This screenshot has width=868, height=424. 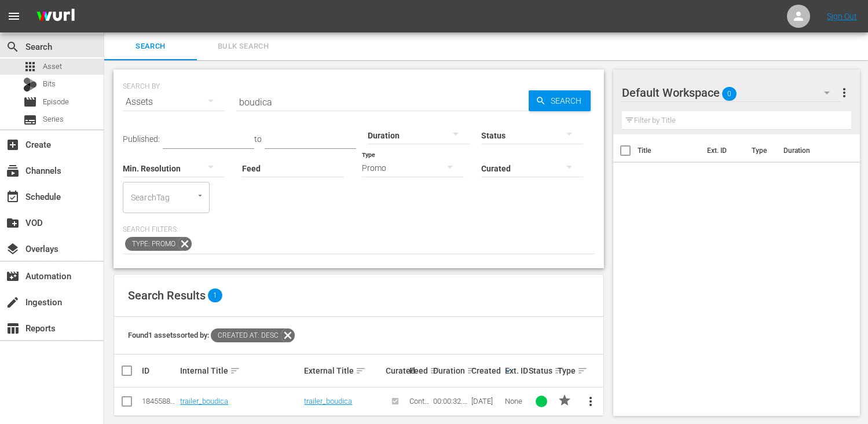 I want to click on button: Search, so click(x=560, y=101).